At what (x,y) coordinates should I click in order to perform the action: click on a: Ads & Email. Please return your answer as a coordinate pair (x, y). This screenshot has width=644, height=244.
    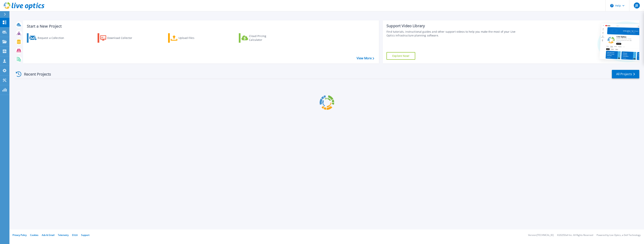
    Looking at the image, I should click on (48, 235).